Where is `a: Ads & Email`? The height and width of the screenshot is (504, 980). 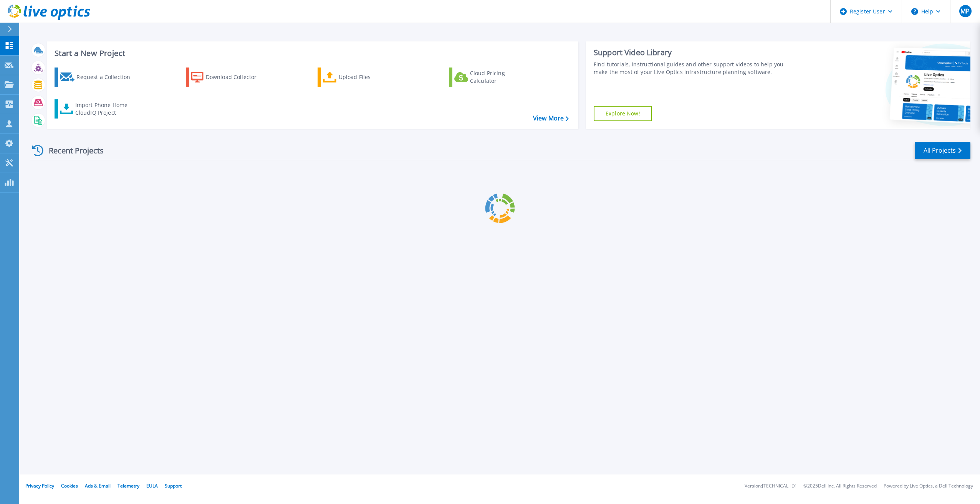
a: Ads & Email is located at coordinates (97, 486).